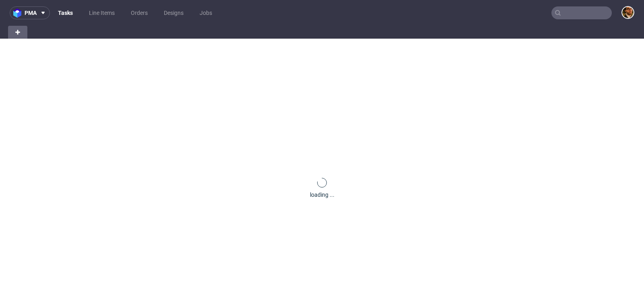  I want to click on img: logo, so click(19, 13).